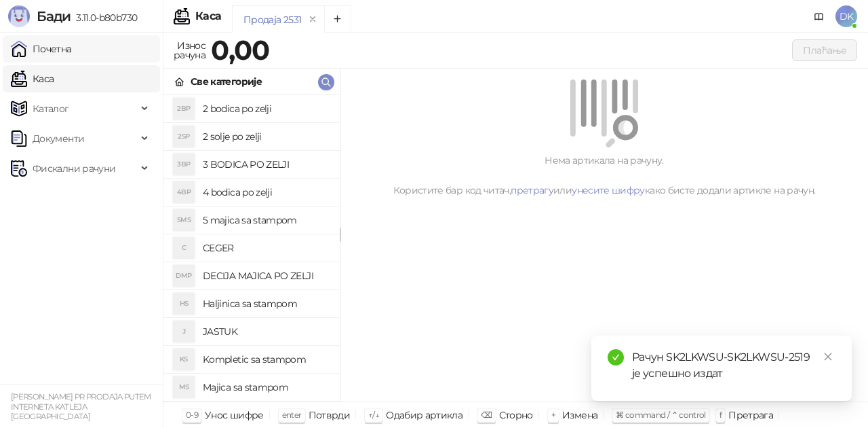 The width and height of the screenshot is (868, 428). I want to click on div: HS, so click(183, 303).